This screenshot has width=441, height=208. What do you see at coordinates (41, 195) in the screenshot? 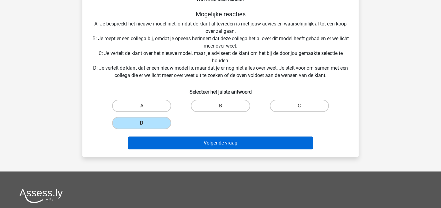
I see `img: Assessly logo` at bounding box center [41, 195].